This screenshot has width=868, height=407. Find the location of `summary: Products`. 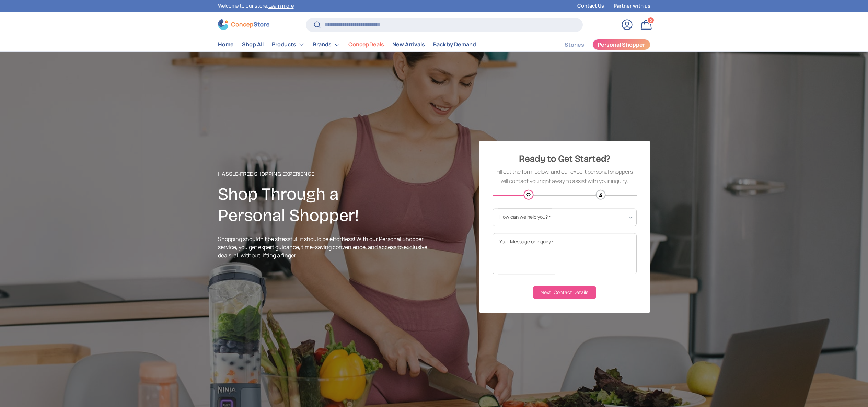

summary: Products is located at coordinates (288, 44).